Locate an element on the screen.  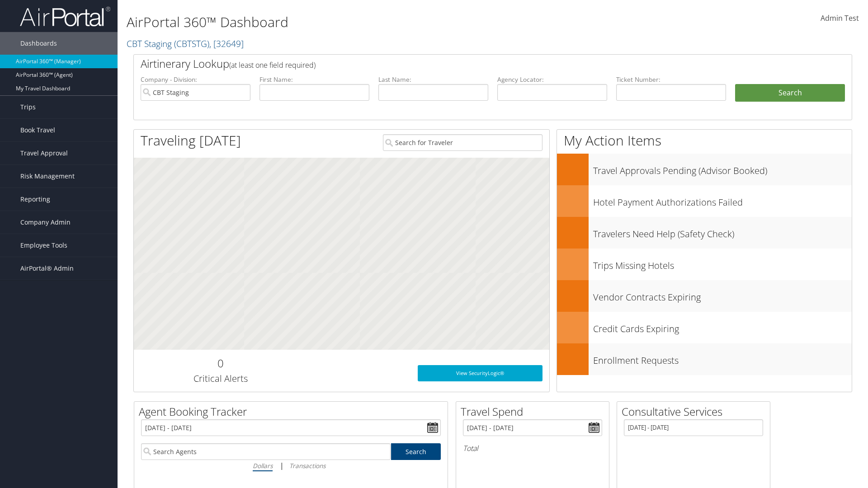
a: Search is located at coordinates (416, 452).